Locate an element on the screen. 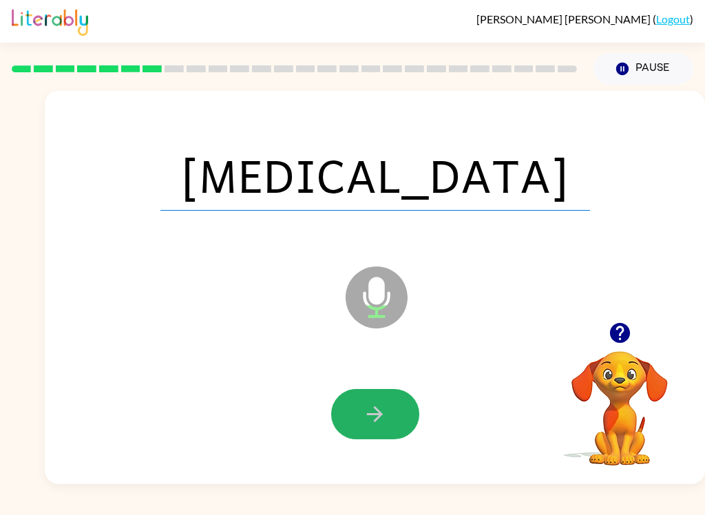 Image resolution: width=705 pixels, height=515 pixels. a: Logout is located at coordinates (673, 19).